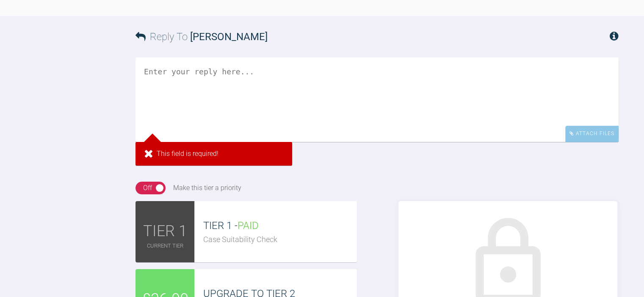 This screenshot has height=297, width=644. I want to click on div: Off, so click(147, 188).